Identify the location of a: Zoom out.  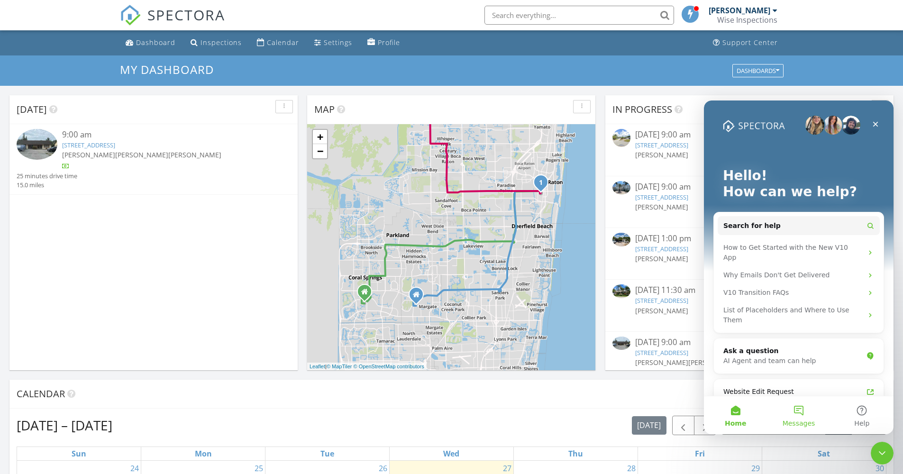
(320, 151).